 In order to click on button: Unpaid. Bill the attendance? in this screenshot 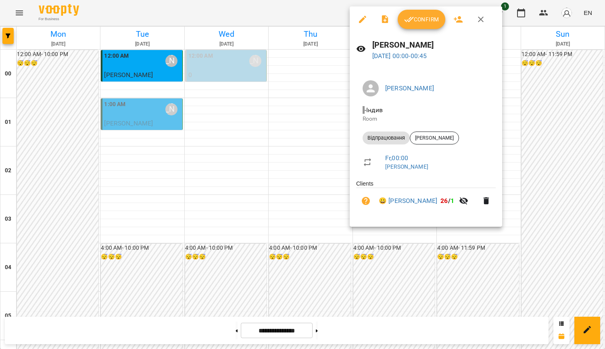, I will do `click(366, 201)`.